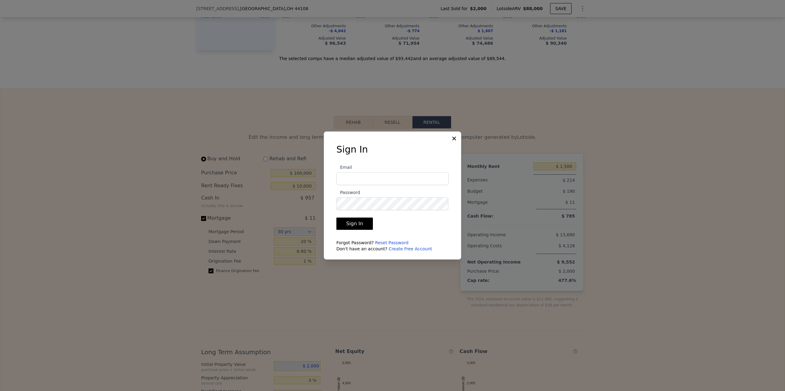 The height and width of the screenshot is (391, 785). I want to click on span: Password, so click(348, 192).